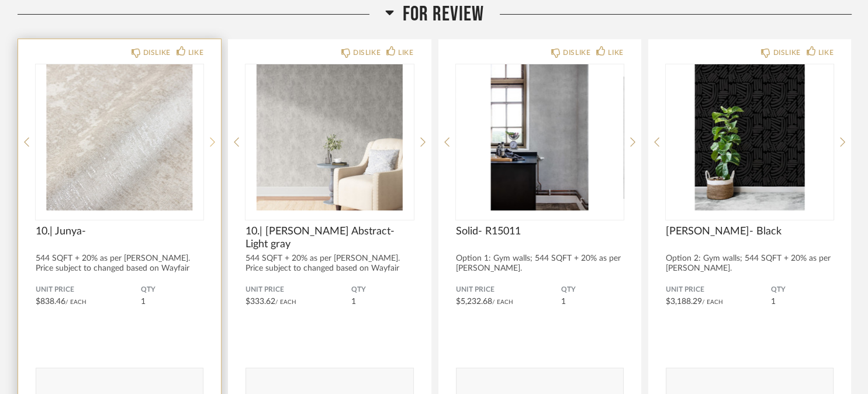 Image resolution: width=868 pixels, height=394 pixels. Describe the element at coordinates (51, 301) in the screenshot. I see `span: $838.46` at that location.